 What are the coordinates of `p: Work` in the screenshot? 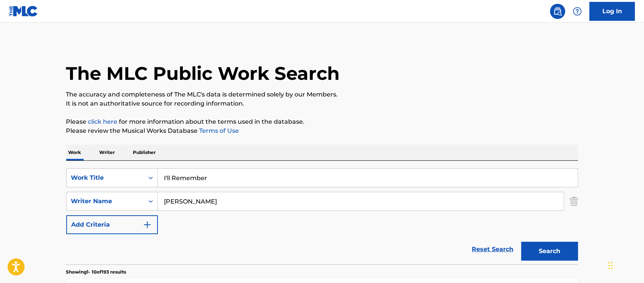 It's located at (75, 152).